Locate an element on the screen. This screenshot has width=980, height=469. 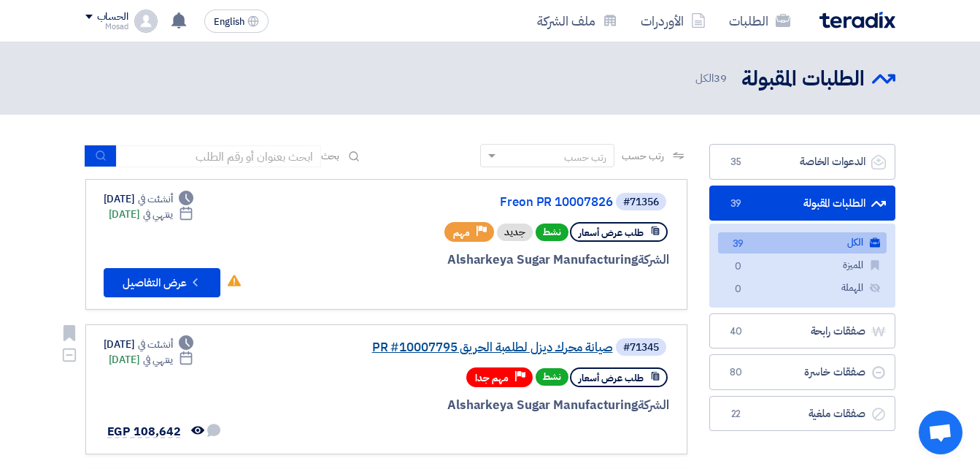
div: جديد is located at coordinates (515, 232).